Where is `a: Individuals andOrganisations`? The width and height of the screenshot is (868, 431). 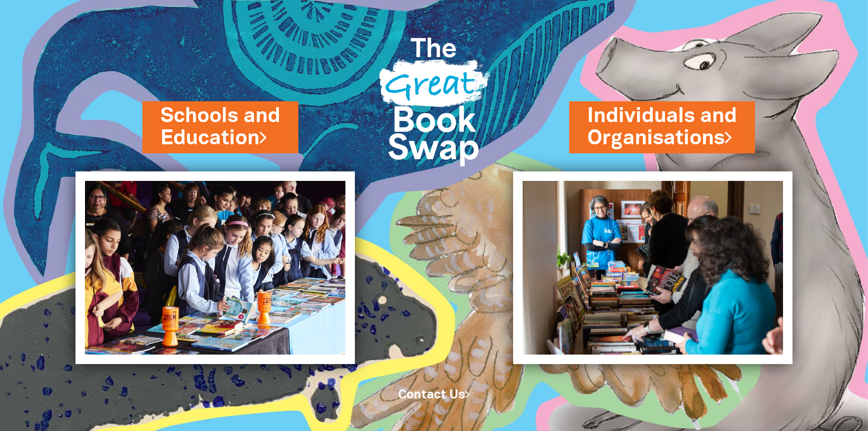 a: Individuals andOrganisations is located at coordinates (662, 127).